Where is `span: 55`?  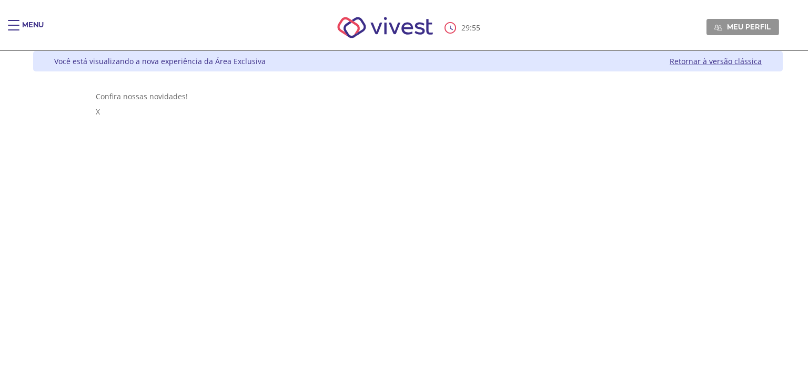 span: 55 is located at coordinates (476, 27).